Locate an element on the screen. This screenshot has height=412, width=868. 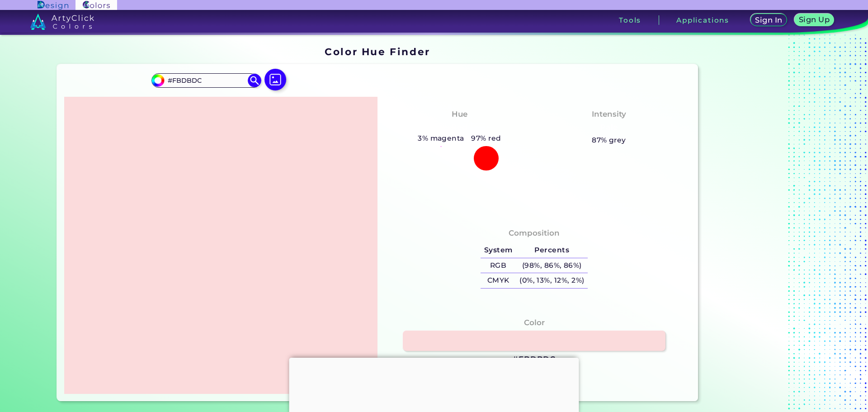
h5: Sign In is located at coordinates (769, 20).